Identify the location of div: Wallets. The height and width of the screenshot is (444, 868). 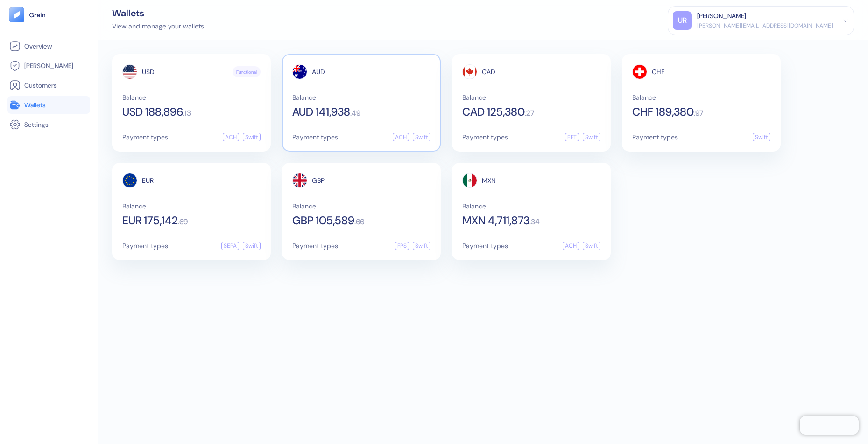
(158, 13).